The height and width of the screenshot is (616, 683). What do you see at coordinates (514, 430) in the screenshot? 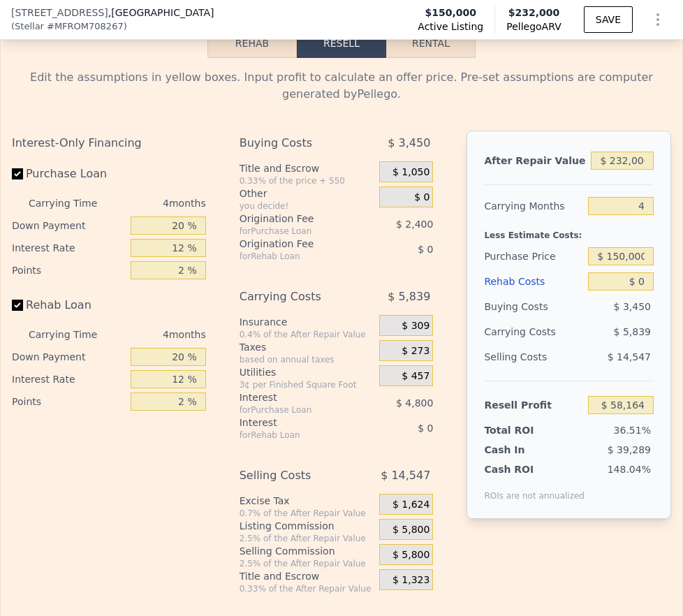
I see `div: Total ROI` at bounding box center [514, 430].